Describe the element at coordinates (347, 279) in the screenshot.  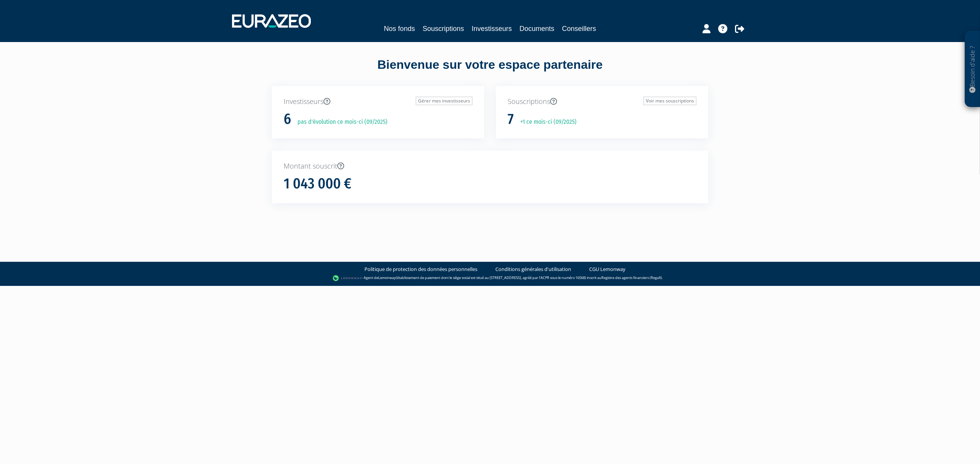
I see `img: logo-lemonway.png` at that location.